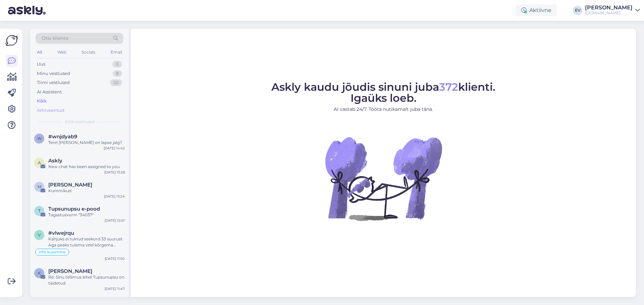 Image resolution: width=644 pixels, height=305 pixels. Describe the element at coordinates (39, 273) in the screenshot. I see `span: K` at that location.